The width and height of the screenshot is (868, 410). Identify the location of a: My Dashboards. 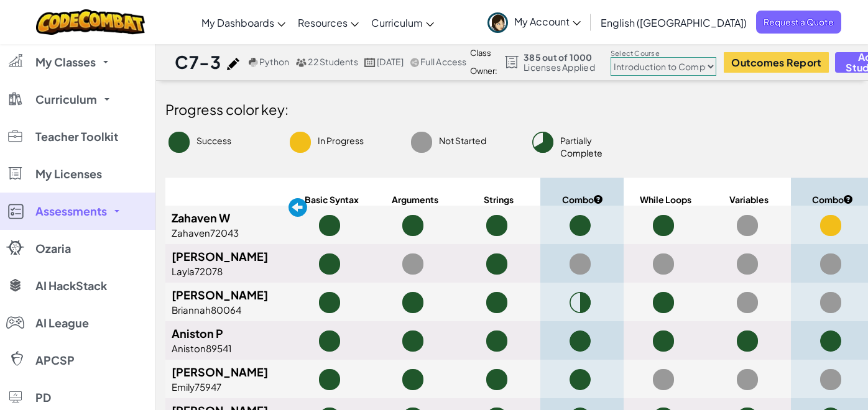
(243, 23).